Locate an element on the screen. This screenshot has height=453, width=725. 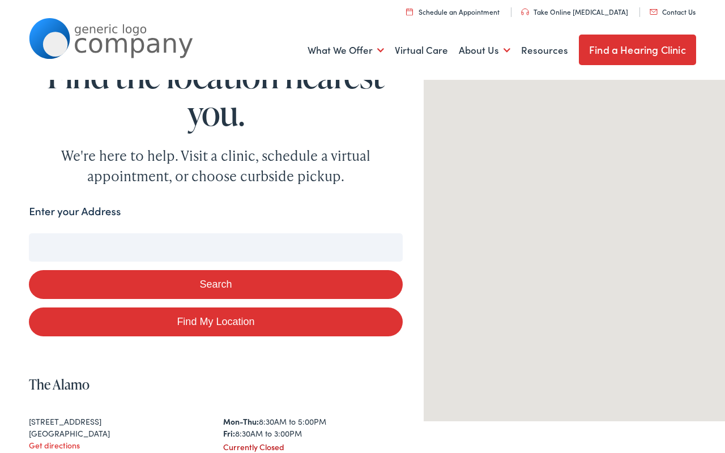
a: What We Offer is located at coordinates (345, 50).